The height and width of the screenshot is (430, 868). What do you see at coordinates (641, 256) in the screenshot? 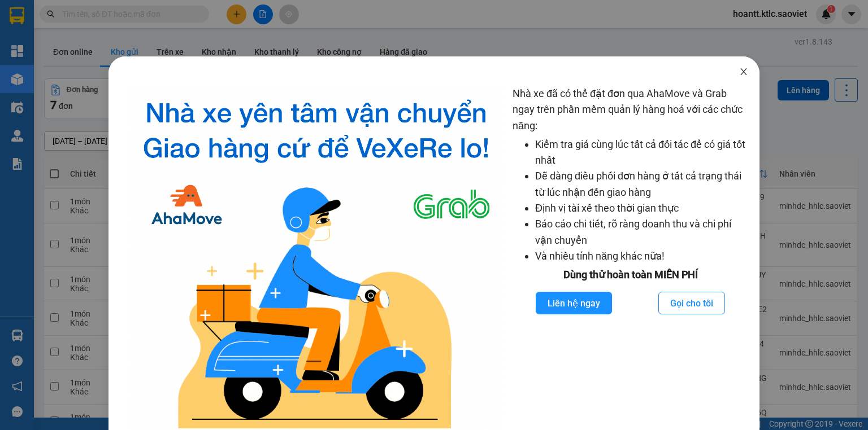
I see `li: Và nhiều tính năng khác nữa!` at bounding box center [641, 256].